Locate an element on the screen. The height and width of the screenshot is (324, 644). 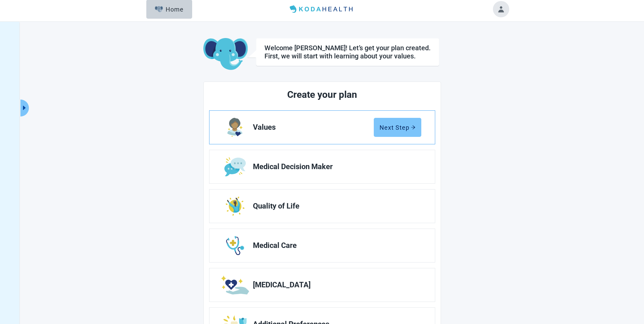
div: Next Step is located at coordinates (398, 128).